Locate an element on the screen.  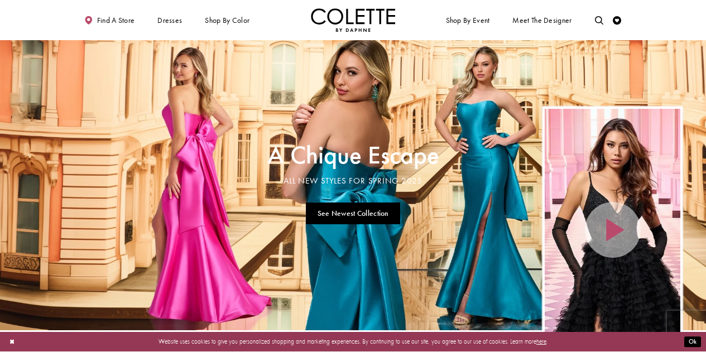
span: Find a store is located at coordinates (116, 20).